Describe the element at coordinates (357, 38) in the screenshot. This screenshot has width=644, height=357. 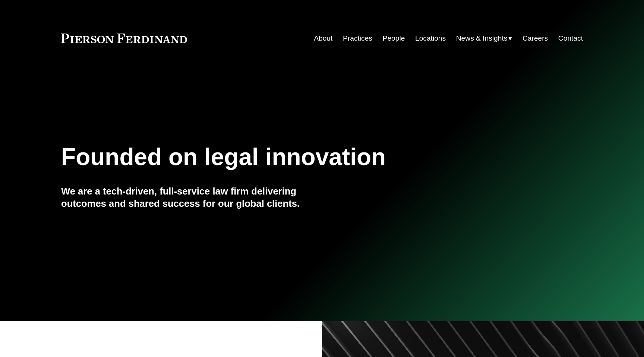
I see `a: Practices` at that location.